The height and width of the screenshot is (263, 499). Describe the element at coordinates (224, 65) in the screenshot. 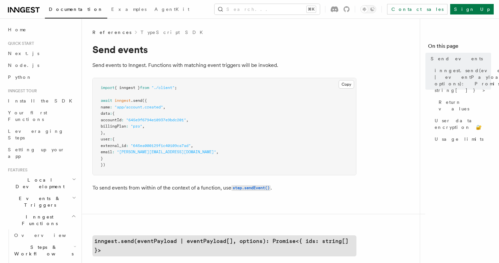

I see `p: Send events to Inngest. Functions with matching event triggers will be invoked.` at that location.